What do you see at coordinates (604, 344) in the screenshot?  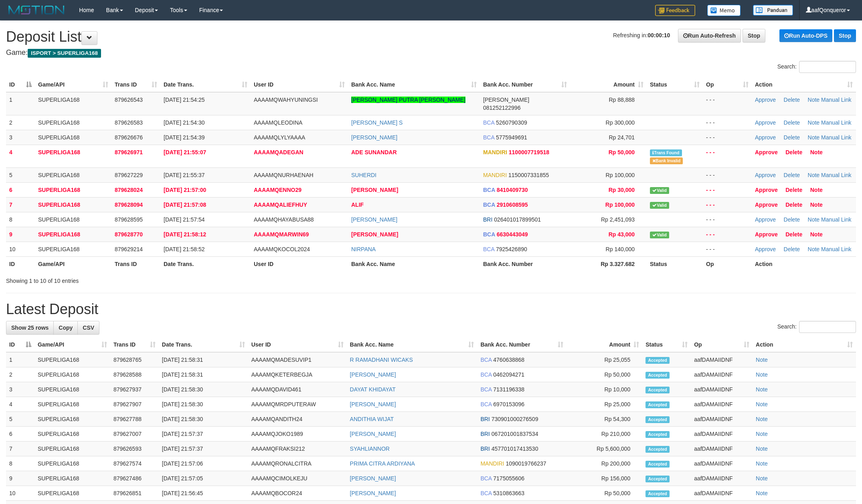 I see `th: Amount: activate to sort column ascending` at bounding box center [604, 344].